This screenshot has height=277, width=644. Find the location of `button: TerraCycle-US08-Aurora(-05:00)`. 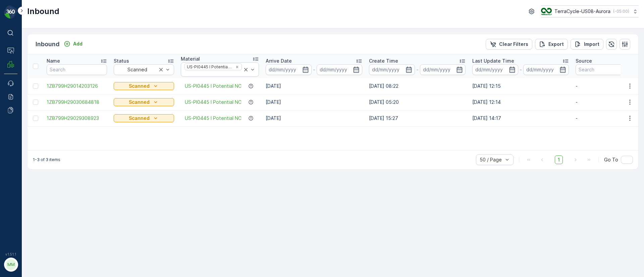

button: TerraCycle-US08-Aurora(-05:00) is located at coordinates (590, 11).